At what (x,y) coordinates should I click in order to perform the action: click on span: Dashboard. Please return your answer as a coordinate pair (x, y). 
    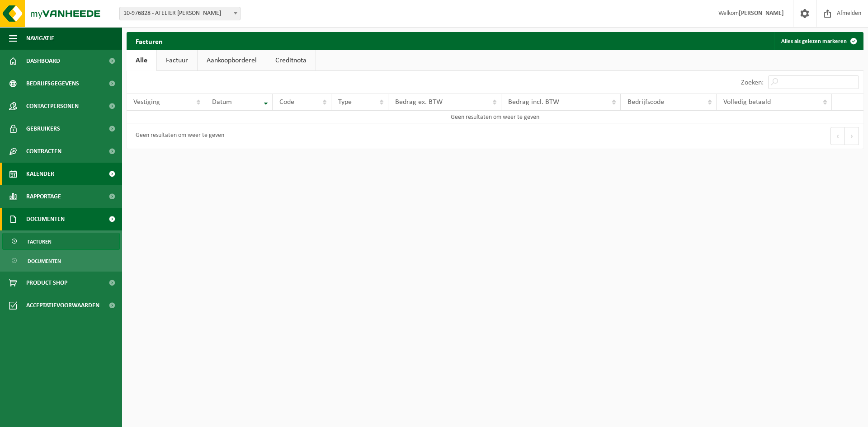
    Looking at the image, I should click on (43, 61).